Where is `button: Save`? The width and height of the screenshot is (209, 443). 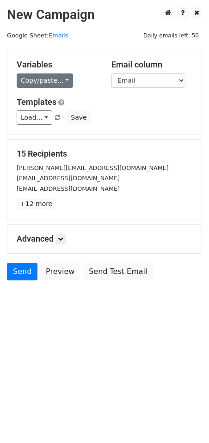 button: Save is located at coordinates (79, 117).